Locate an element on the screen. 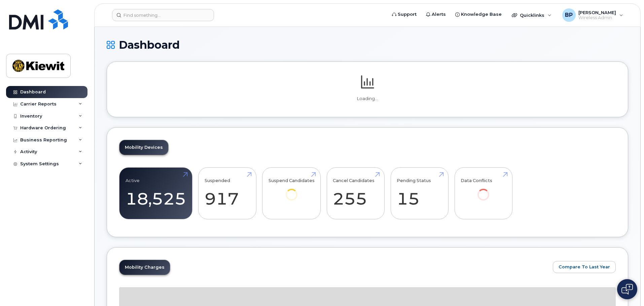  h1: Dashboard is located at coordinates (367, 45).